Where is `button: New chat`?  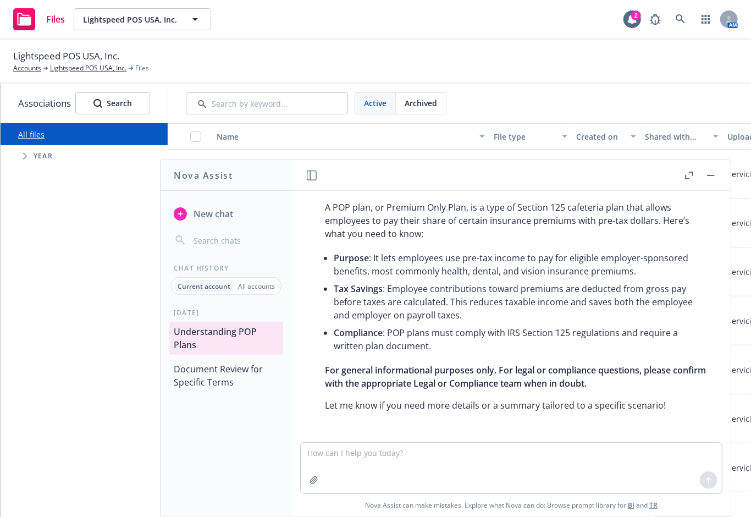 button: New chat is located at coordinates (226, 214).